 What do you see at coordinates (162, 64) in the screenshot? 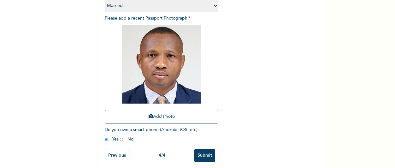
I see `img: Crop` at bounding box center [162, 64].